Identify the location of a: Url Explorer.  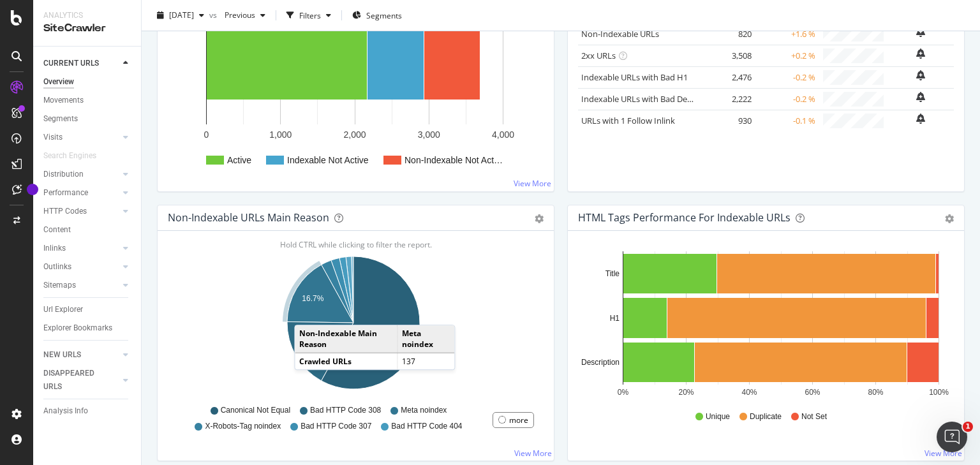
(88, 309).